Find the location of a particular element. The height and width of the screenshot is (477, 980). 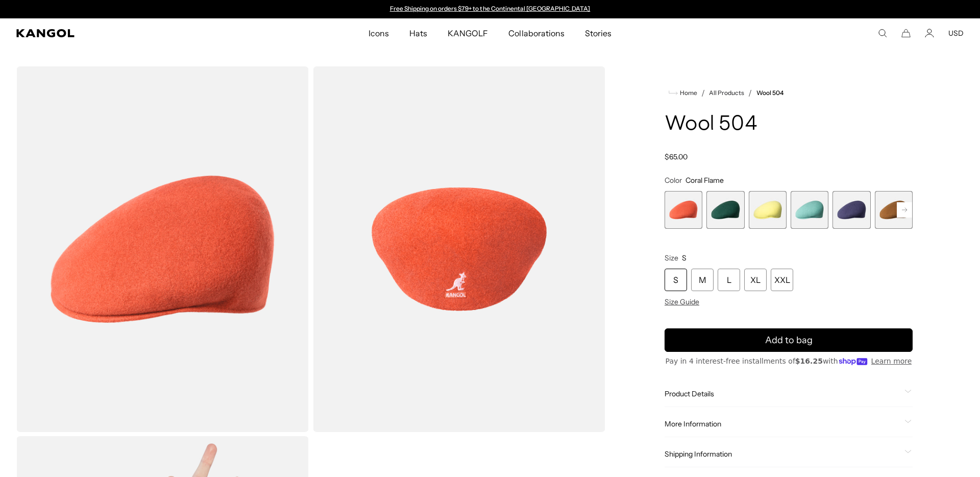

label: Deep Emerald is located at coordinates (725, 210).